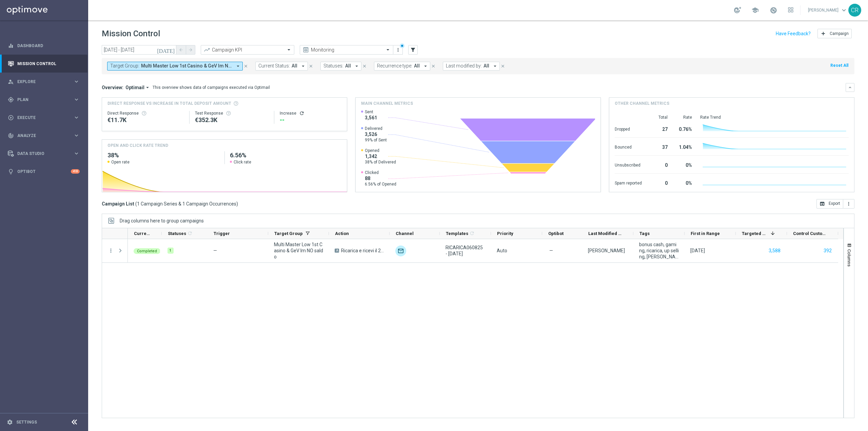 Image resolution: width=868 pixels, height=431 pixels. What do you see at coordinates (181, 50) in the screenshot?
I see `i: arrow_back` at bounding box center [181, 50].